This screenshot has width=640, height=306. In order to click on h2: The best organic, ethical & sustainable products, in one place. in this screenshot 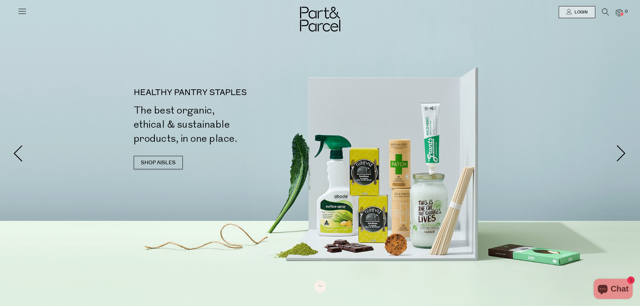, I will do `click(228, 125)`.